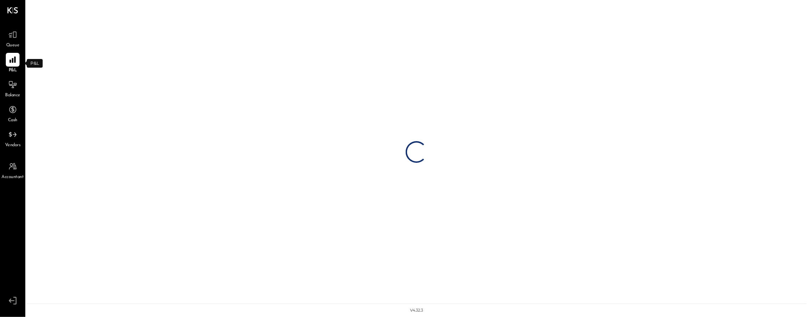 This screenshot has height=317, width=807. What do you see at coordinates (13, 95) in the screenshot?
I see `span: Balance` at bounding box center [13, 95].